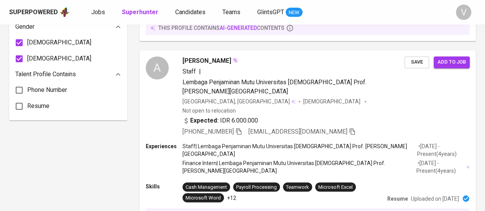 The image size is (485, 211). What do you see at coordinates (64, 12) in the screenshot?
I see `img: app logo` at bounding box center [64, 12].